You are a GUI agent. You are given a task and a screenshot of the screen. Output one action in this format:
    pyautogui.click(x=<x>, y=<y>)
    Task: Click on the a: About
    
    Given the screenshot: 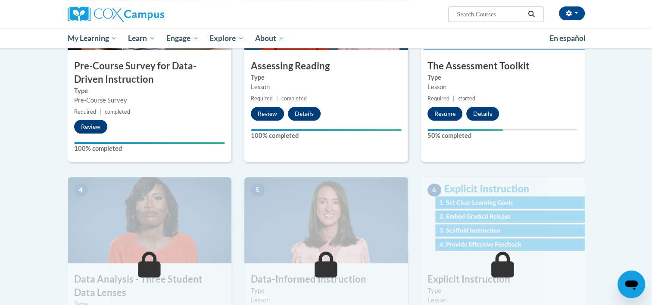 What is the action you would take?
    pyautogui.click(x=270, y=38)
    